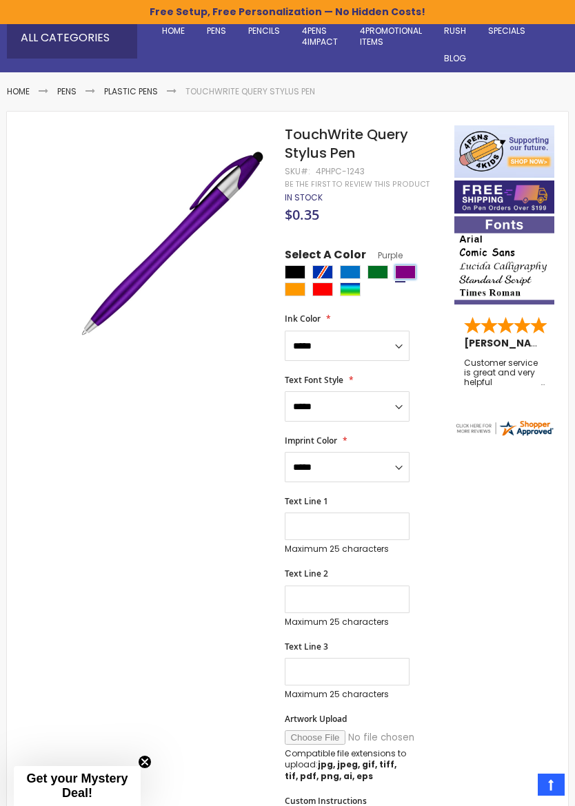 The image size is (575, 806). What do you see at coordinates (378, 272) in the screenshot?
I see `div: Green` at bounding box center [378, 272].